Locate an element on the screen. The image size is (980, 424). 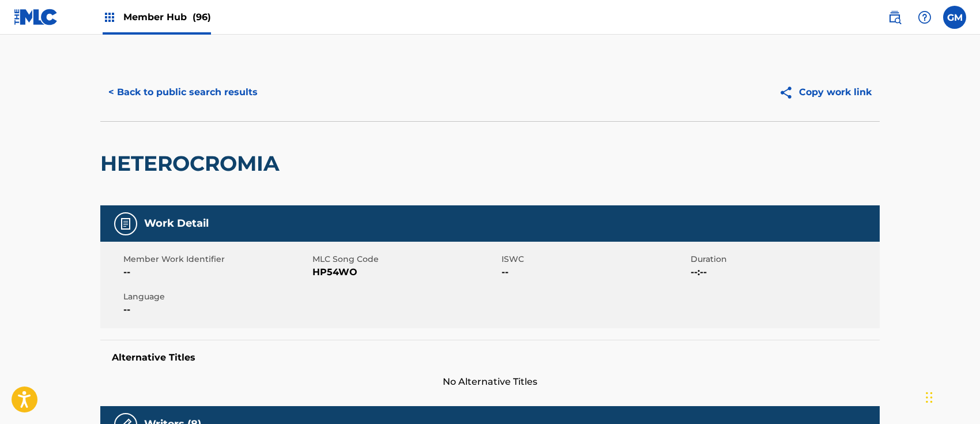
span: ISWC is located at coordinates (594, 259).